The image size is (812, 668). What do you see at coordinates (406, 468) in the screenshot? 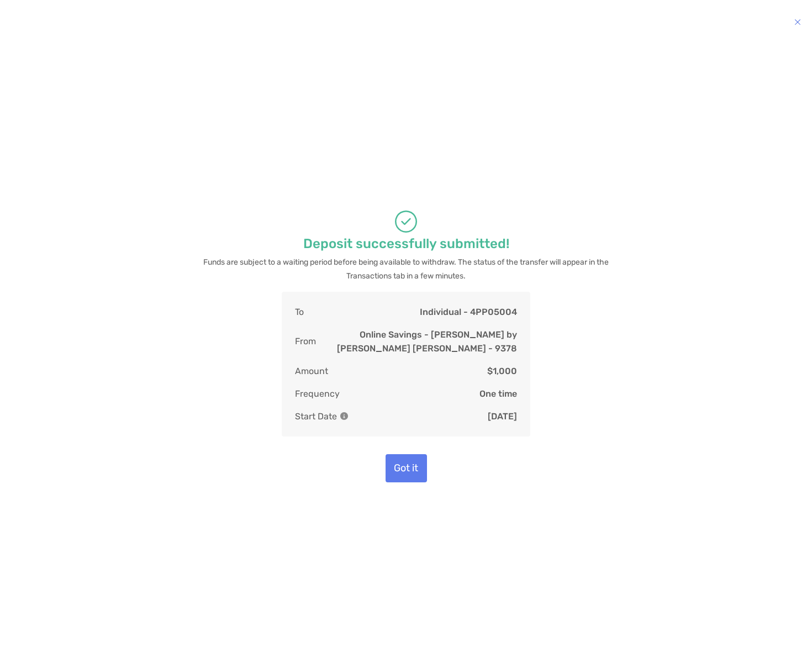
I see `button: Got it` at bounding box center [406, 468].